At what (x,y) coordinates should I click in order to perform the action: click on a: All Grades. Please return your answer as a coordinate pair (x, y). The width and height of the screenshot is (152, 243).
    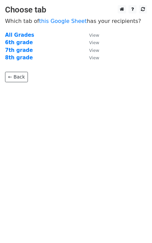
    Looking at the image, I should click on (20, 35).